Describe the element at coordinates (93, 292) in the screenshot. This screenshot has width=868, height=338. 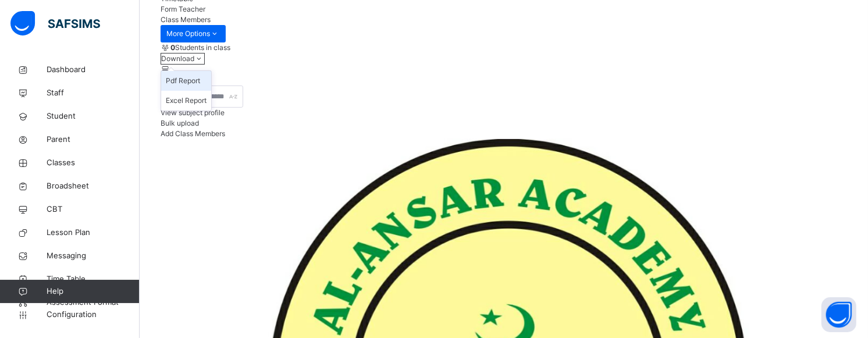
I see `span: Help` at that location.